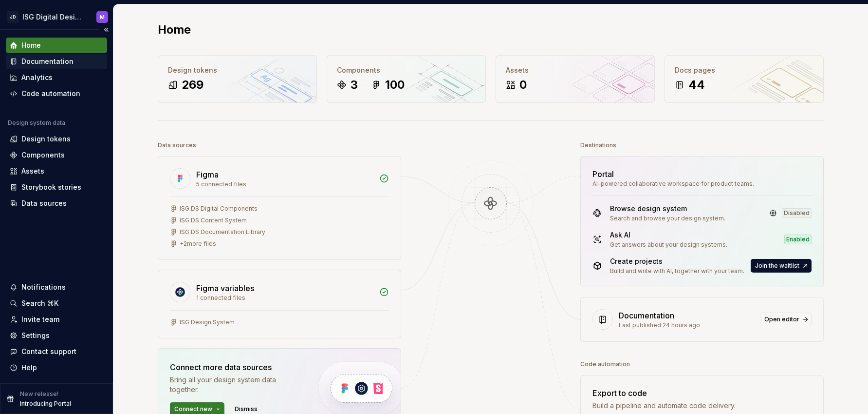 Image resolution: width=868 pixels, height=414 pixels. Describe the element at coordinates (56, 171) in the screenshot. I see `a: Assets` at that location.